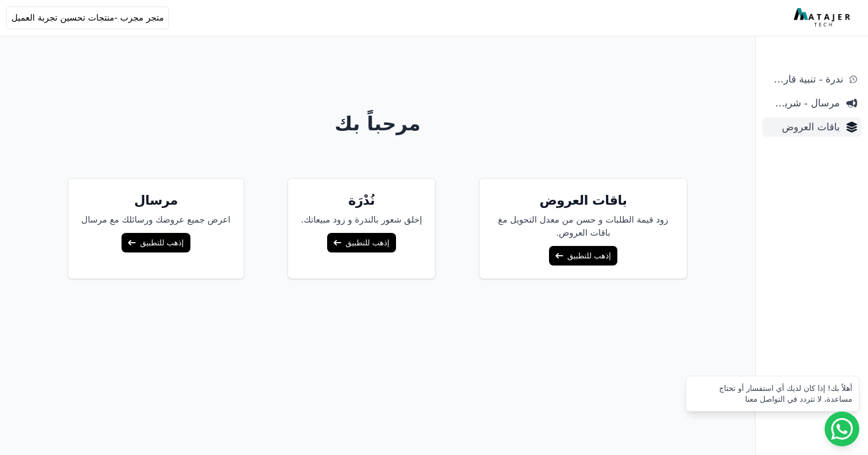 Image resolution: width=868 pixels, height=455 pixels. I want to click on p: زود قيمة الطلبات و حسن من معدل التحويل مغ باقات العروض., so click(583, 226).